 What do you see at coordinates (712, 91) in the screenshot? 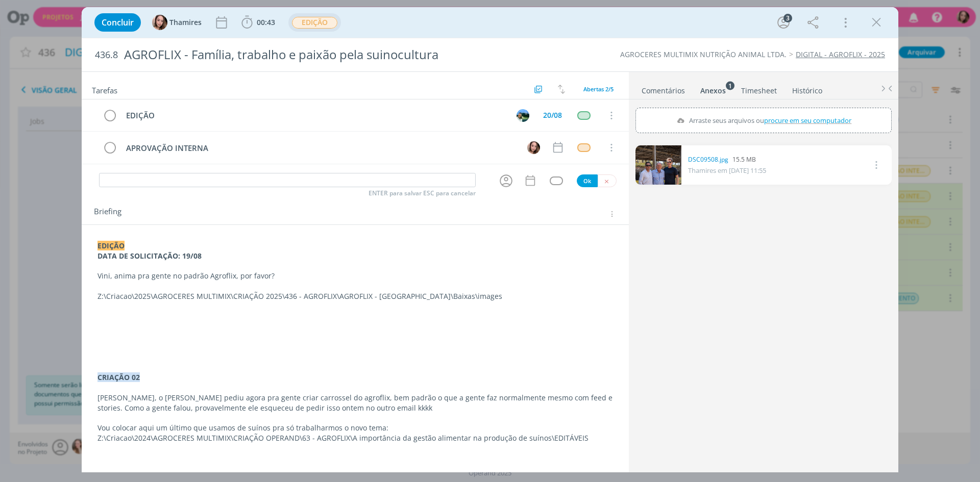
I see `div: Anexos` at bounding box center [712, 91].